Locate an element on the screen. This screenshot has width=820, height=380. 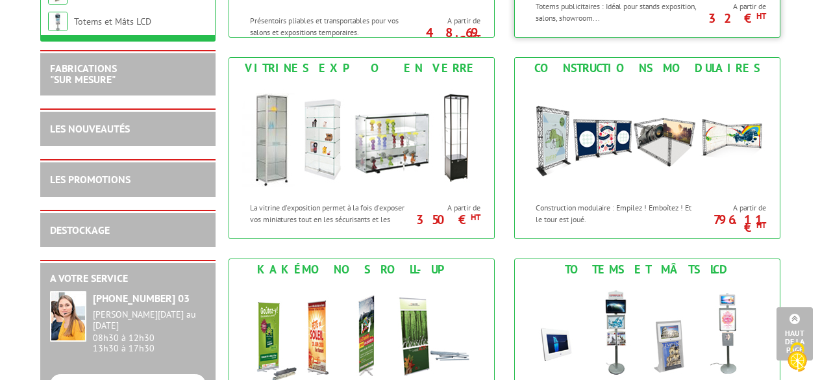
h2: A votre service is located at coordinates (128, 279).